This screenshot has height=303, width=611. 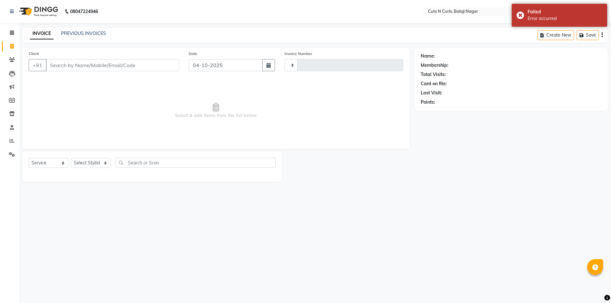 I want to click on a: PREVIOUS INVOICES, so click(x=83, y=33).